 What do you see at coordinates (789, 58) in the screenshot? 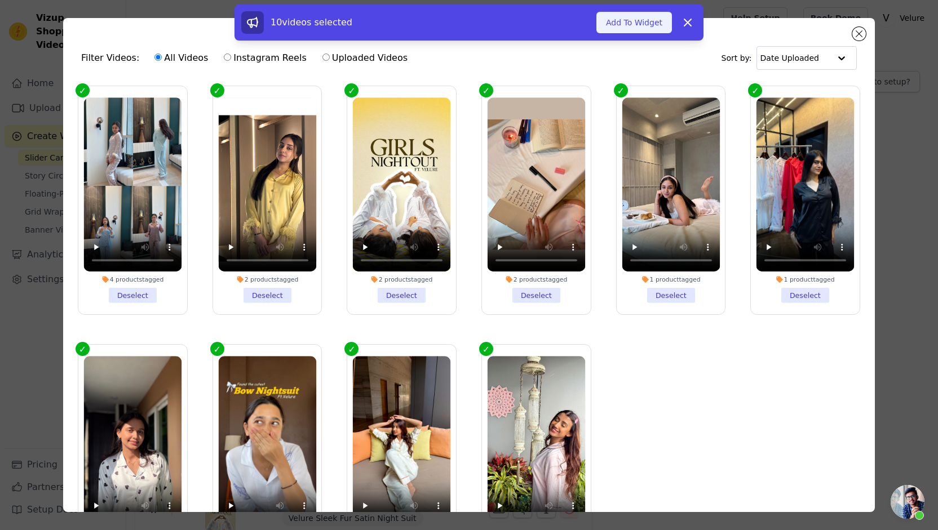
I see `div: Sort by:` at bounding box center [789, 58].